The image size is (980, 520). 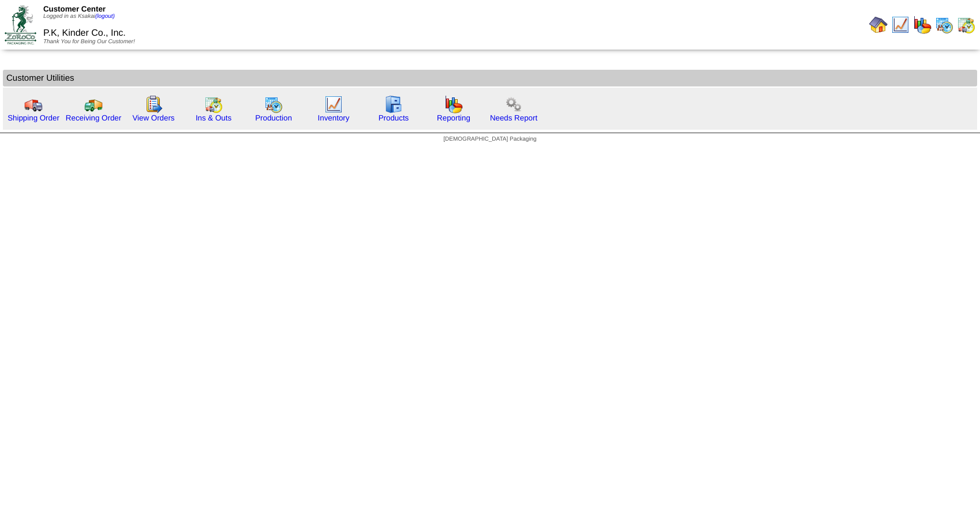 I want to click on a: View Orders, so click(x=153, y=117).